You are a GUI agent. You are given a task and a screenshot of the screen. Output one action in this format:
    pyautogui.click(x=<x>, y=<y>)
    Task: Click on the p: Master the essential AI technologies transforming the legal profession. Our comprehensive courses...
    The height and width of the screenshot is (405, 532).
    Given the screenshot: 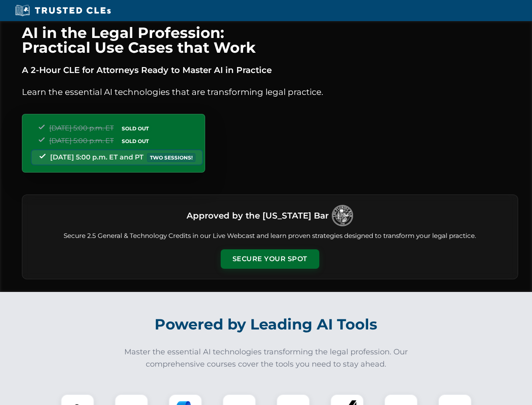 What is the action you would take?
    pyautogui.click(x=266, y=358)
    